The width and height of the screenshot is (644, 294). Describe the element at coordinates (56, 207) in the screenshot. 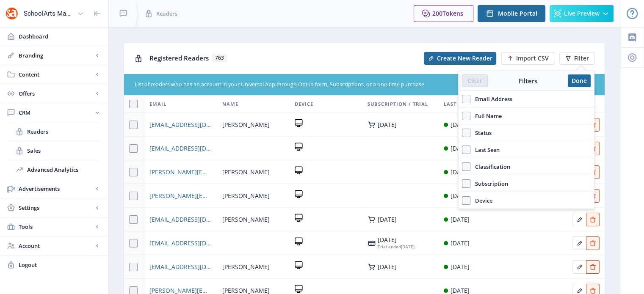

I see `span: Settings` at that location.